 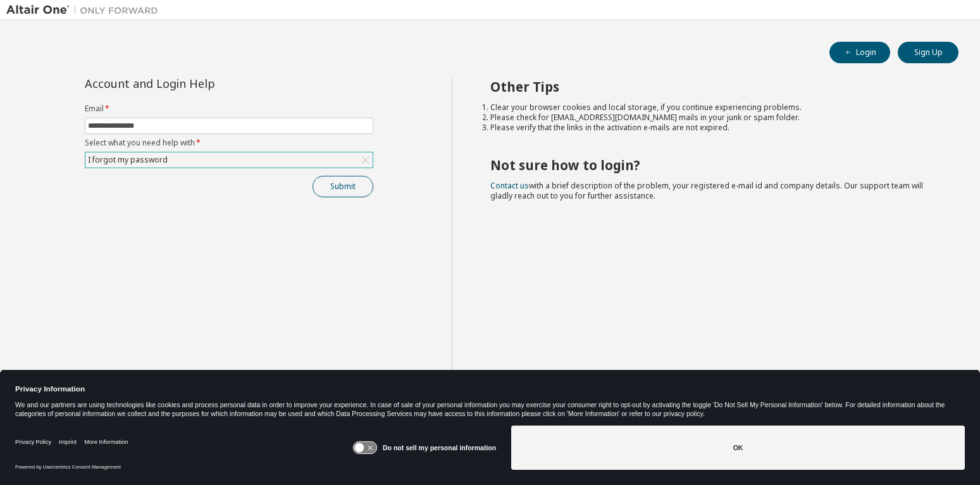 I want to click on div: Account and Login Help, so click(x=200, y=83).